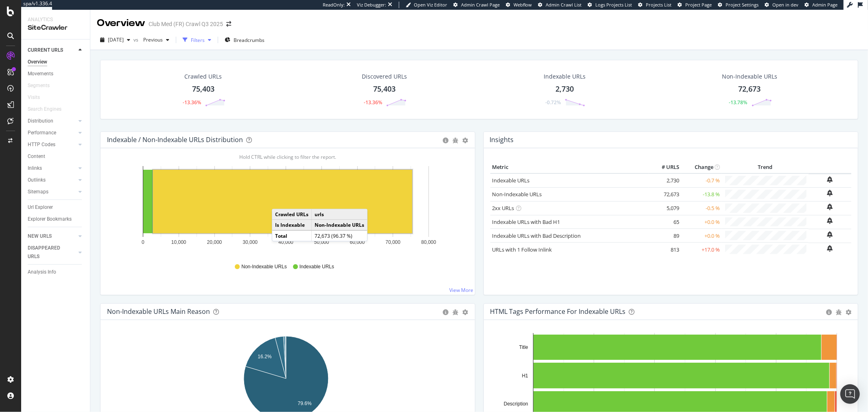 This screenshot has width=868, height=412. What do you see at coordinates (480, 4) in the screenshot?
I see `span: Admin Crawl Page` at bounding box center [480, 4].